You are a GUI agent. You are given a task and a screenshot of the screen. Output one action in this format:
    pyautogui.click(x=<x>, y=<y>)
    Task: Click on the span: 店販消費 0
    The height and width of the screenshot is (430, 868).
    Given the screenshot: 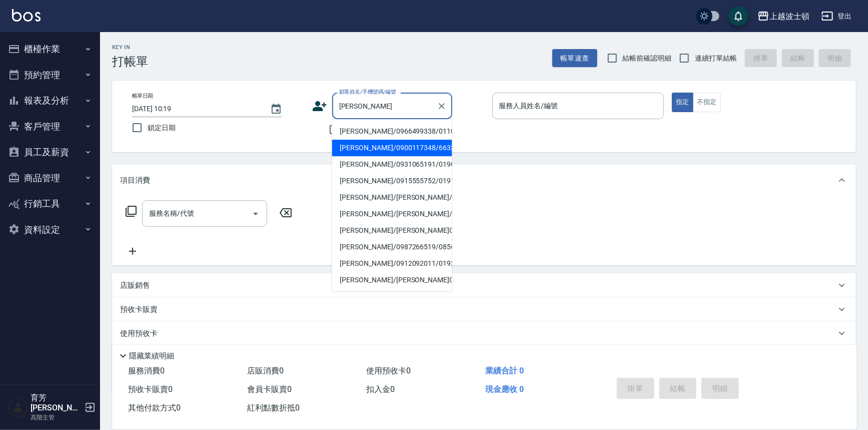 What is the action you would take?
    pyautogui.click(x=265, y=371)
    